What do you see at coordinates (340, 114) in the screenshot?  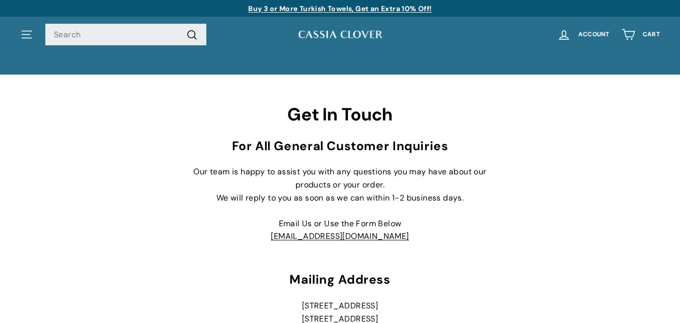 I see `h2: Get In Touch` at bounding box center [340, 114].